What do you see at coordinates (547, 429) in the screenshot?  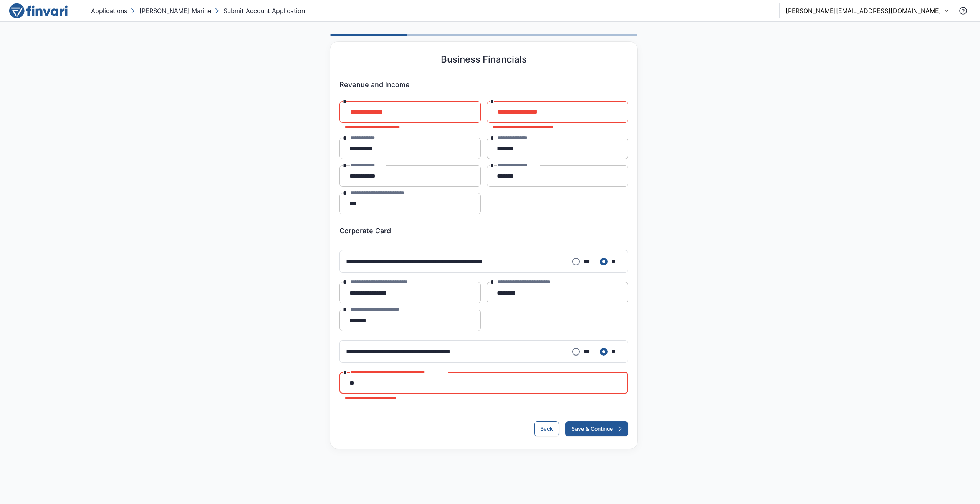 I see `button: Back` at bounding box center [547, 429].